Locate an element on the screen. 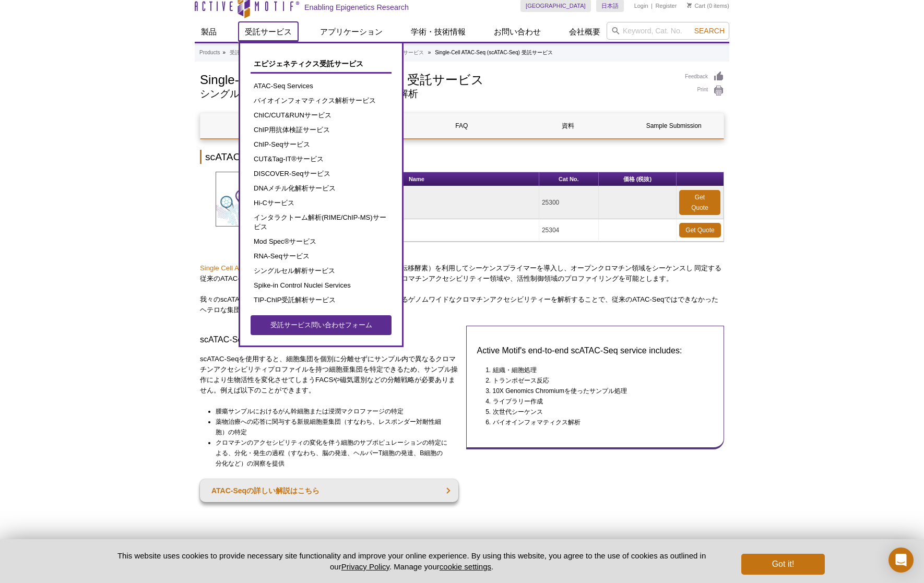 Image resolution: width=924 pixels, height=583 pixels. span: エピジェネティクス受託サービス is located at coordinates (309, 64).